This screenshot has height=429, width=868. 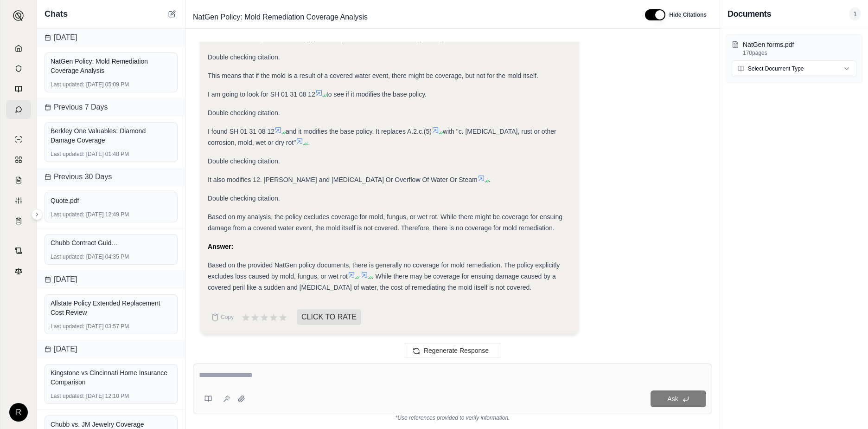 What do you see at coordinates (329, 317) in the screenshot?
I see `span: CLICK TO RATE` at bounding box center [329, 317].